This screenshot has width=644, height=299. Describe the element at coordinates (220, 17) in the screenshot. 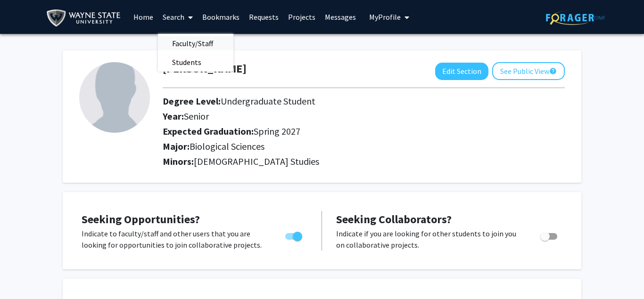

I see `a: Bookmarks` at that location.